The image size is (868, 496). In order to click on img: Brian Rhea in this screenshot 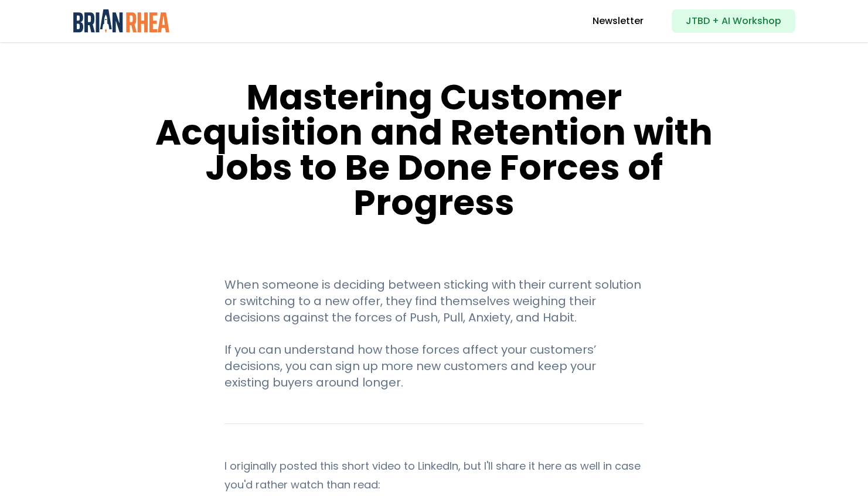, I will do `click(121, 21)`.